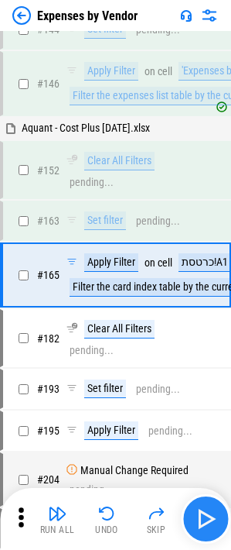 This screenshot has width=231, height=550. I want to click on img: Settings menu, so click(210, 15).